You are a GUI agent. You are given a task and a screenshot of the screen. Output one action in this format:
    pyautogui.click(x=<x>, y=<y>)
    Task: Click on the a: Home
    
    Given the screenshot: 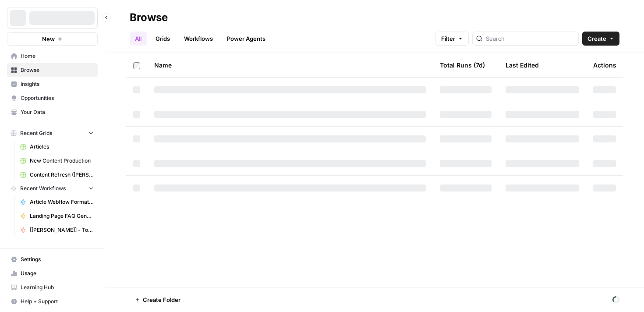 What is the action you would take?
    pyautogui.click(x=52, y=56)
    